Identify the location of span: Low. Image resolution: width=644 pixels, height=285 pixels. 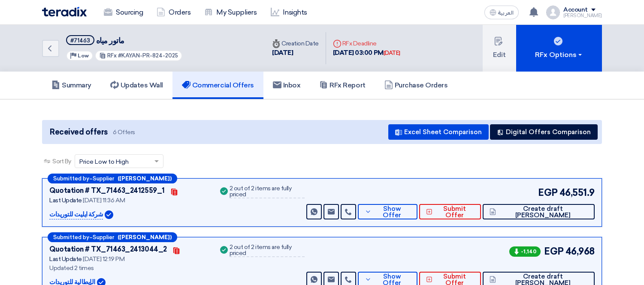
(83, 56).